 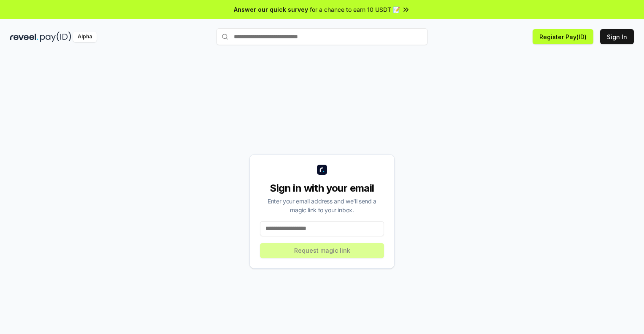 What do you see at coordinates (322, 170) in the screenshot?
I see `img: logo_small` at bounding box center [322, 170].